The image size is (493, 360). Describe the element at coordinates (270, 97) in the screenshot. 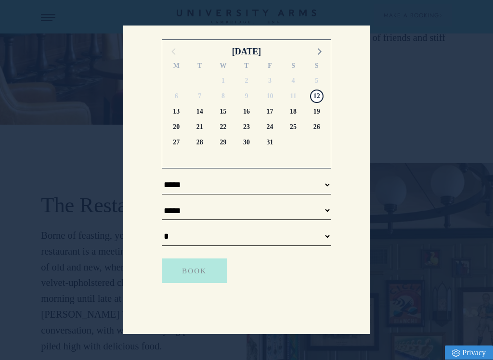

I see `span: Friday, 10 October 2025` at that location.